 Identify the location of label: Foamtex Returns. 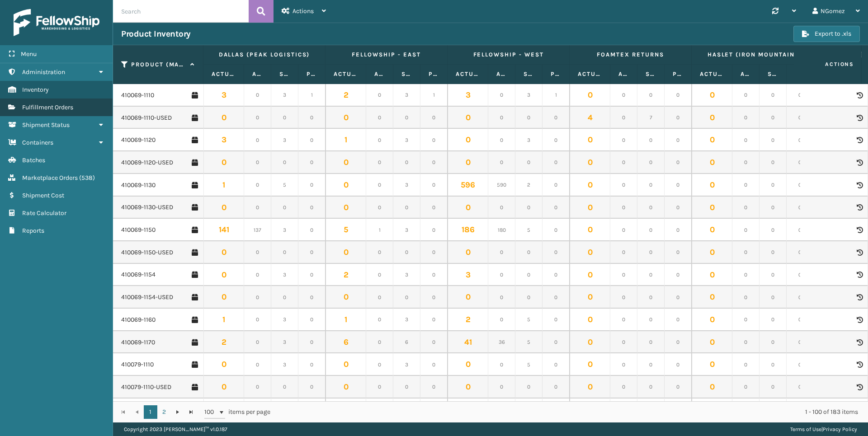
(630, 55).